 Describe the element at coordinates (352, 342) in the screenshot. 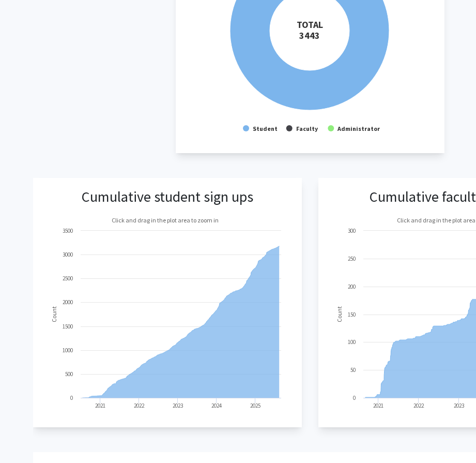

I see `text: 100` at that location.